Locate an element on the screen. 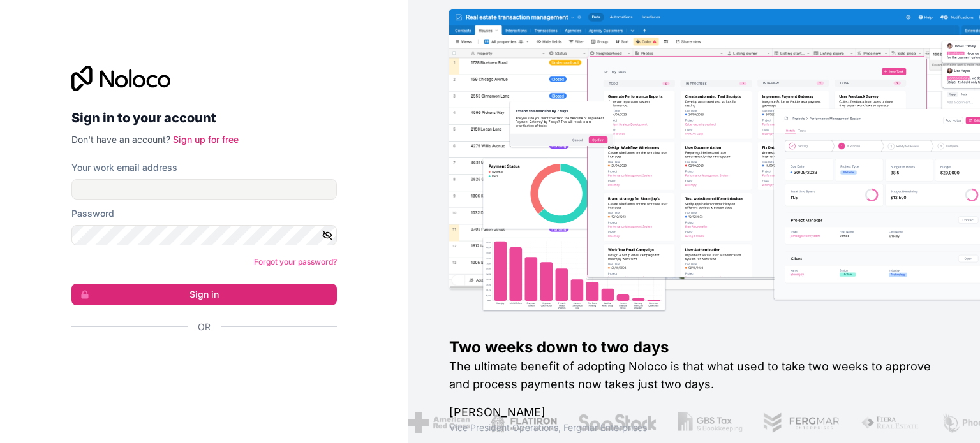 The image size is (980, 443). label: Your work email address is located at coordinates (124, 168).